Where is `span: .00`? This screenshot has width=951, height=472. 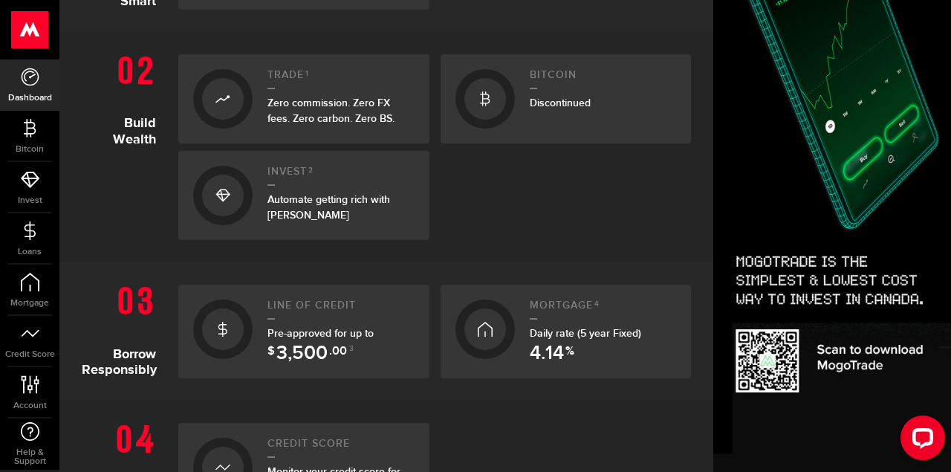 span: .00 is located at coordinates (338, 354).